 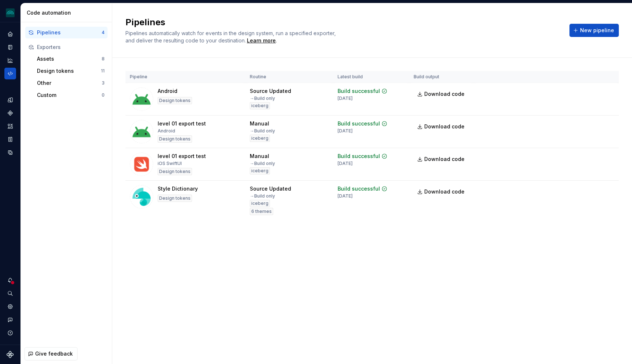 I want to click on div: Notifications, so click(x=10, y=280).